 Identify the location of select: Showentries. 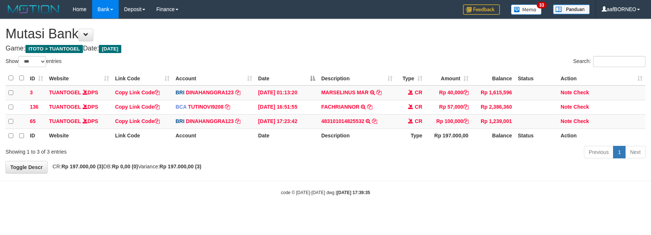
(32, 62).